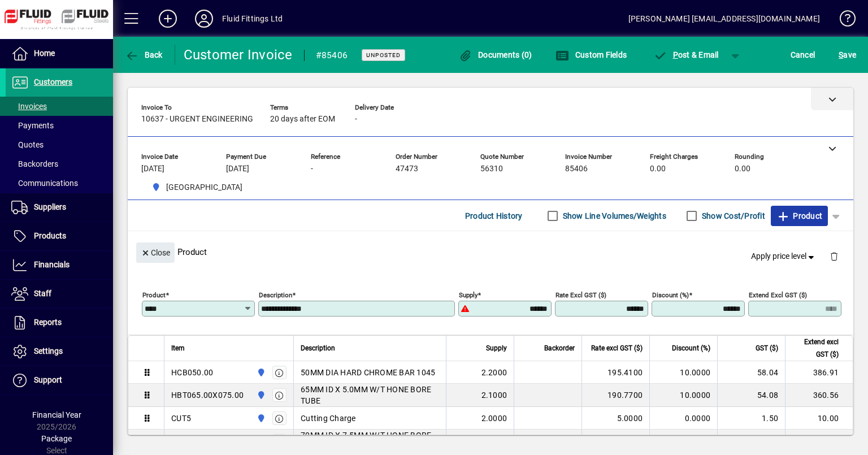 This screenshot has height=455, width=868. What do you see at coordinates (154, 295) in the screenshot?
I see `mat-label: Product` at bounding box center [154, 295].